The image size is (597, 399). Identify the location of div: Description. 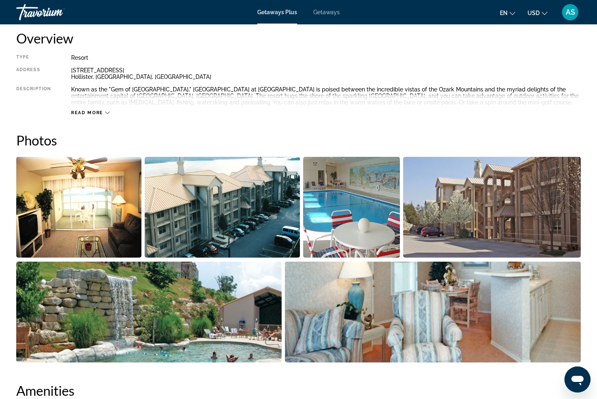
(33, 96).